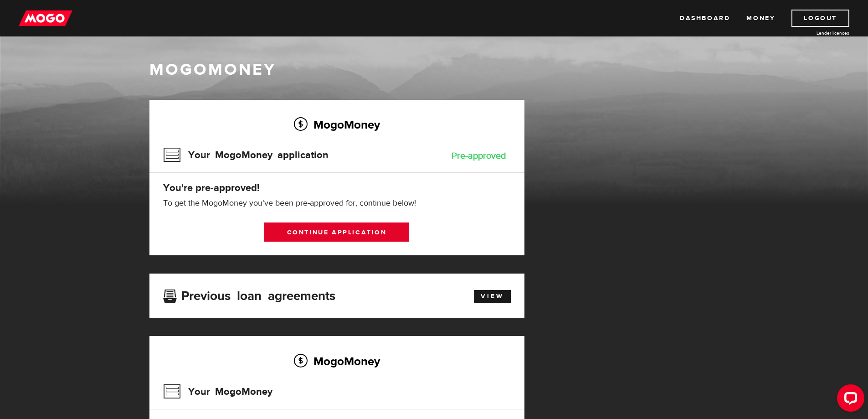 The image size is (868, 419). Describe the element at coordinates (46, 18) in the screenshot. I see `img: mogo_logo-11ee424be714fa7cbb0f0f49df9e16ec.png` at that location.